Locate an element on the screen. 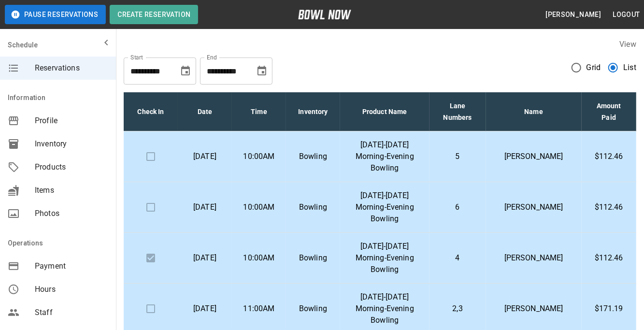 The width and height of the screenshot is (644, 330). p: 5 is located at coordinates (458, 156).